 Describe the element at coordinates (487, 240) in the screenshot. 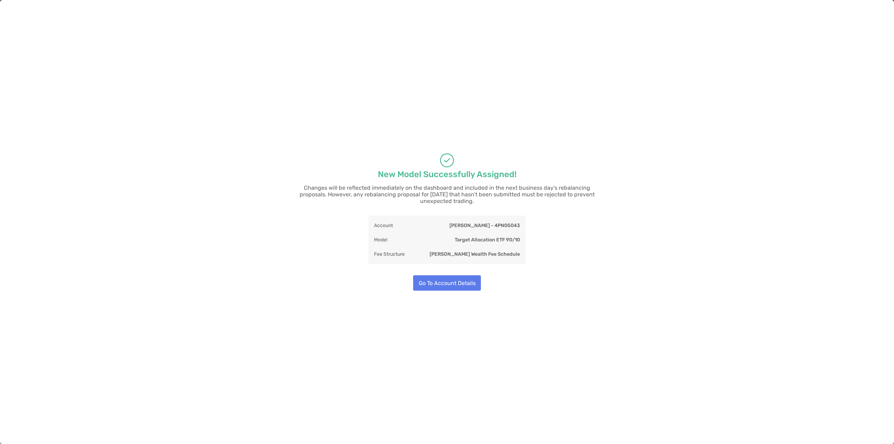

I see `p: Target Allocation ETF 90/10` at that location.